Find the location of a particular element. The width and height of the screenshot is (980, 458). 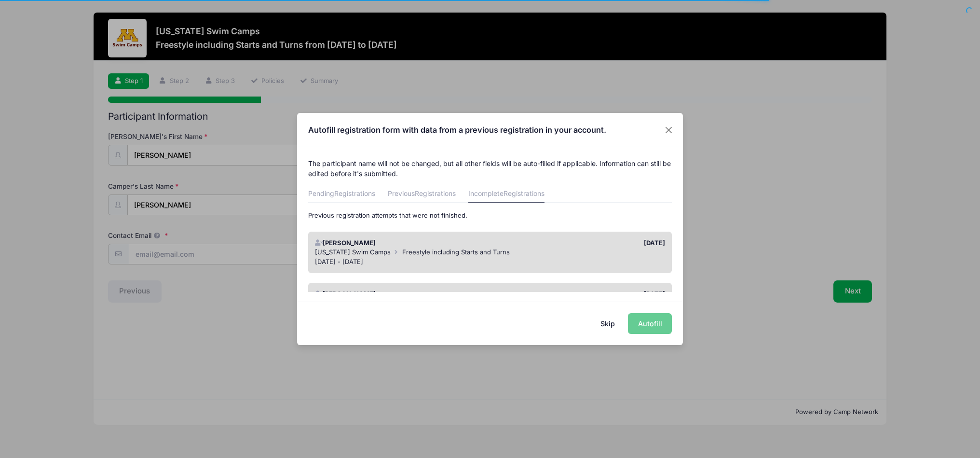

button: Skip is located at coordinates (608, 323).